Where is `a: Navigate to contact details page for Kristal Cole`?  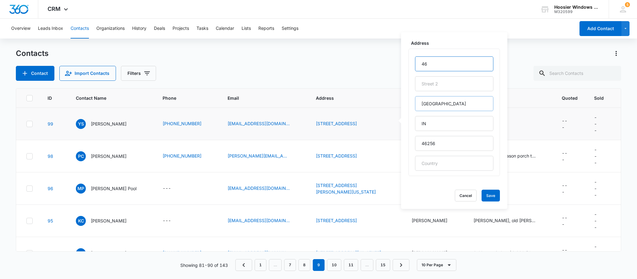 a: Navigate to contact details page for Kristal Cole is located at coordinates (50, 221).